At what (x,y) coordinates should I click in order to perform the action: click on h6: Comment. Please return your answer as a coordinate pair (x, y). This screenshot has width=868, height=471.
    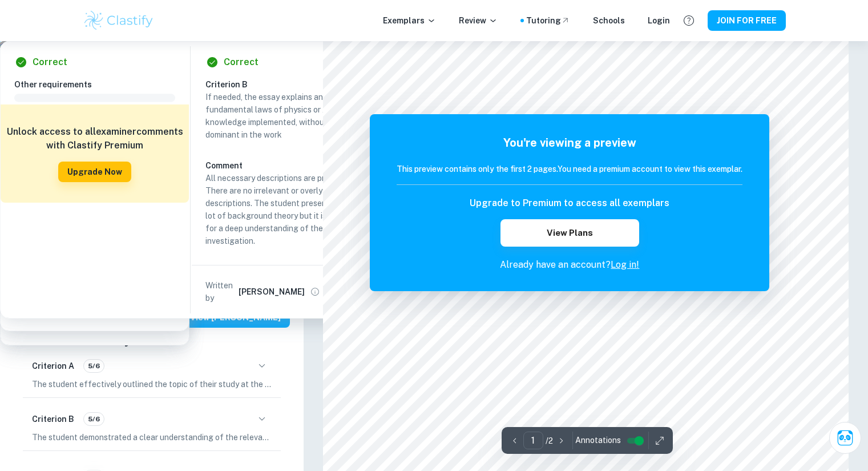
    Looking at the image, I should click on (286, 166).